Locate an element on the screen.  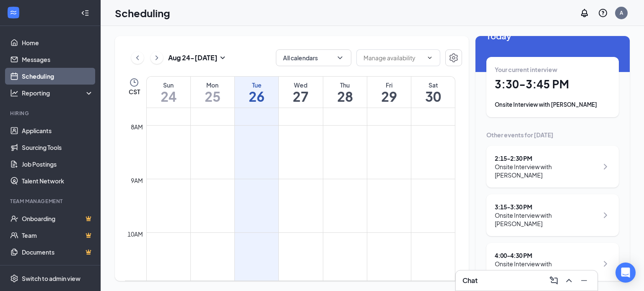
a: Messages is located at coordinates (58, 59).